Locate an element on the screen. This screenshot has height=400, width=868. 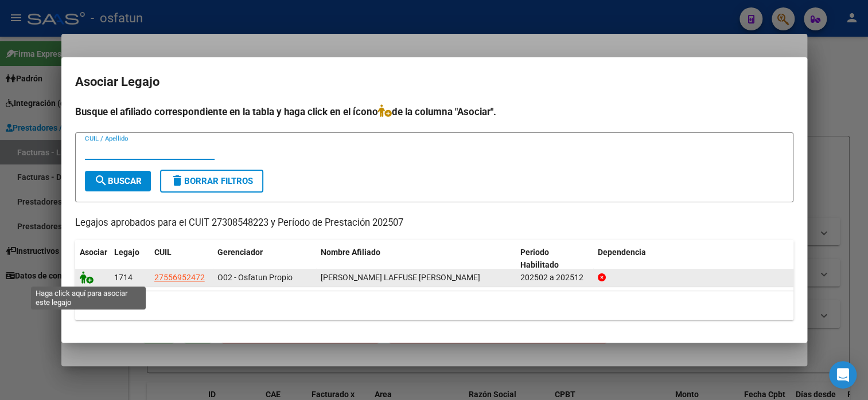
span: Asociar is located at coordinates (94, 252).